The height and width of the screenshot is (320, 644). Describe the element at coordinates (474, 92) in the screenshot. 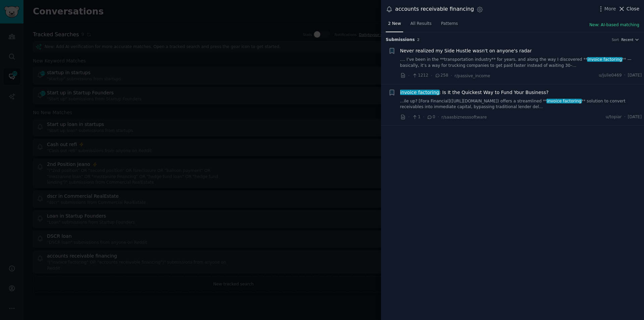

I see `a: invoice factoring: Is It the Quickest Way to Fund Your Business?` at that location.